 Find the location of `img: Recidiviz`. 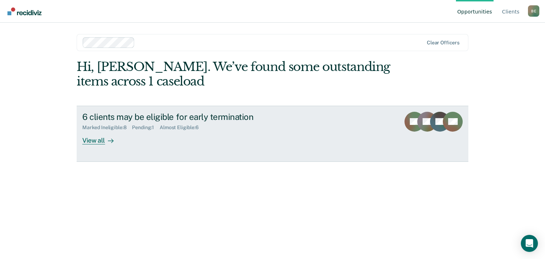

img: Recidiviz is located at coordinates (24, 11).